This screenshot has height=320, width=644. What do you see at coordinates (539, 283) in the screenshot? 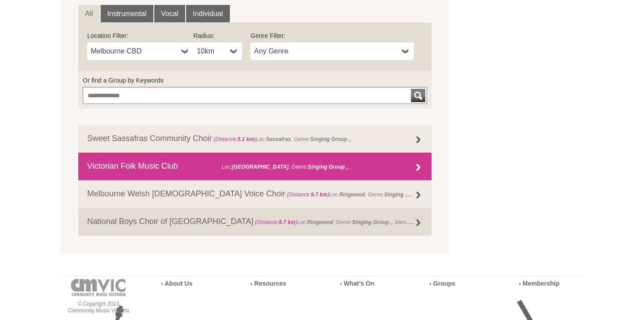
I see `strong: › Membership` at bounding box center [539, 283].